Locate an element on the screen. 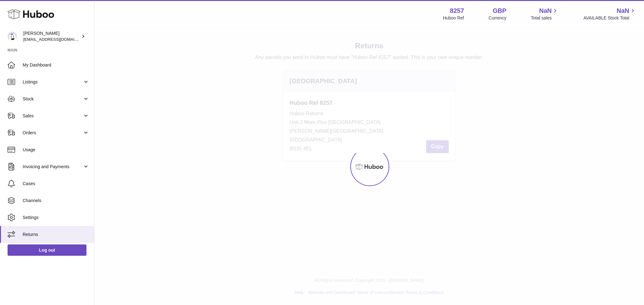  span: Settings is located at coordinates (56, 217).